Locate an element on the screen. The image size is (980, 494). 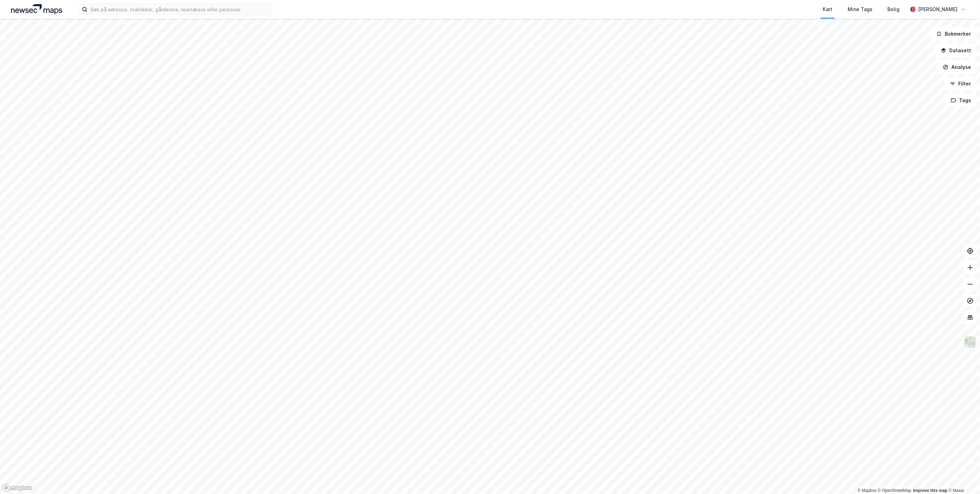
div: Mine Tags is located at coordinates (860, 10).